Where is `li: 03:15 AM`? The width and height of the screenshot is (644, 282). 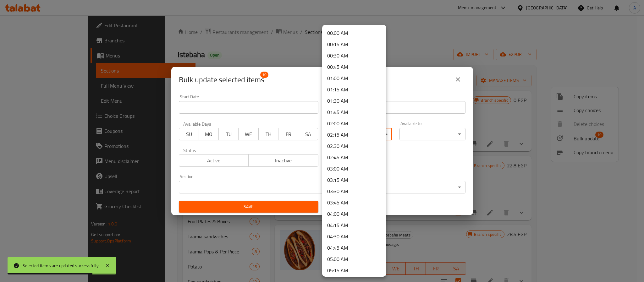
li: 03:15 AM is located at coordinates (354, 180).